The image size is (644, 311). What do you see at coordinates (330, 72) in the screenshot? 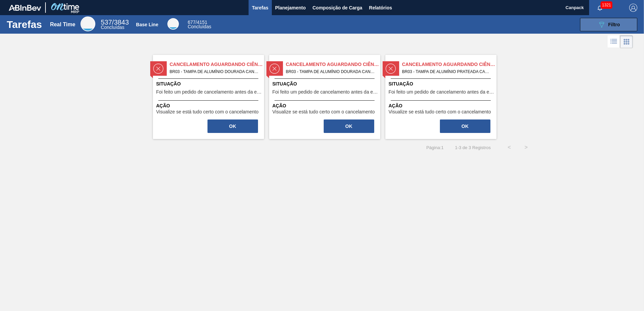
I see `span: BR03 - TAMPA DE ALUMÍNIO DOURADA CANPACK CDL Pedido - 709081` at bounding box center [330, 72].